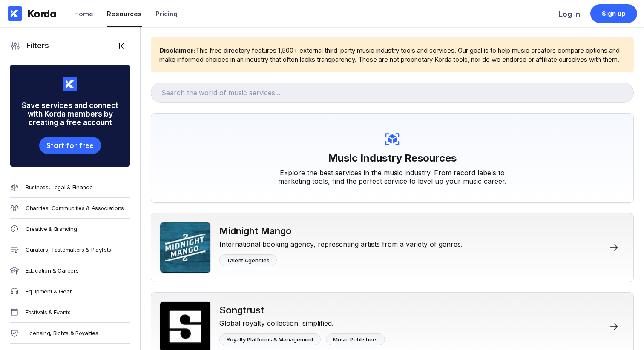 This screenshot has width=644, height=350. Describe the element at coordinates (392, 93) in the screenshot. I see `input: Search the world of music services...` at that location.